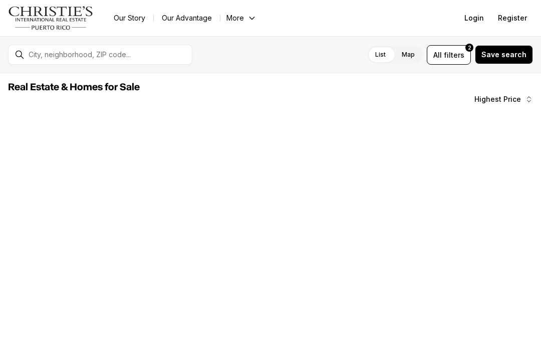 Image resolution: width=541 pixels, height=349 pixels. I want to click on span: Save search, so click(504, 55).